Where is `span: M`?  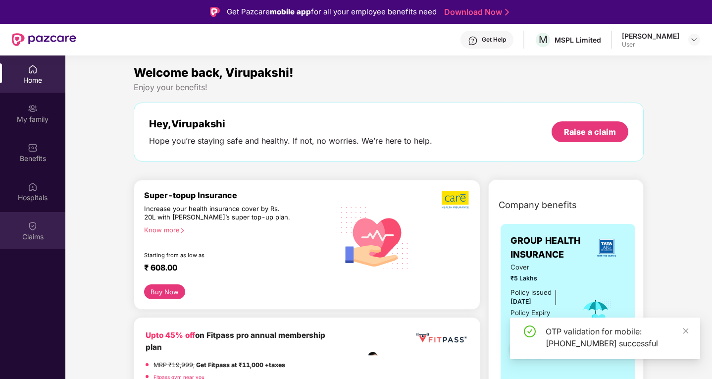 span: M is located at coordinates (543, 40).